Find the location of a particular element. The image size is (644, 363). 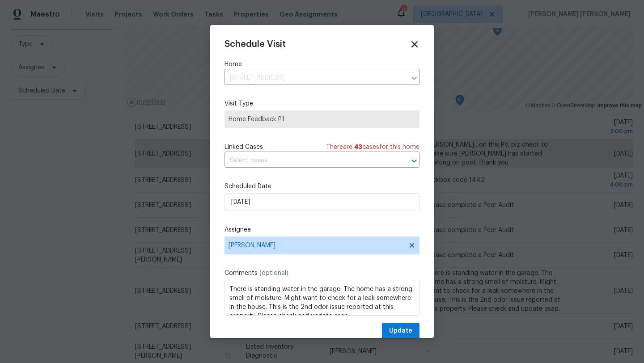

span: 43 is located at coordinates (358, 147).